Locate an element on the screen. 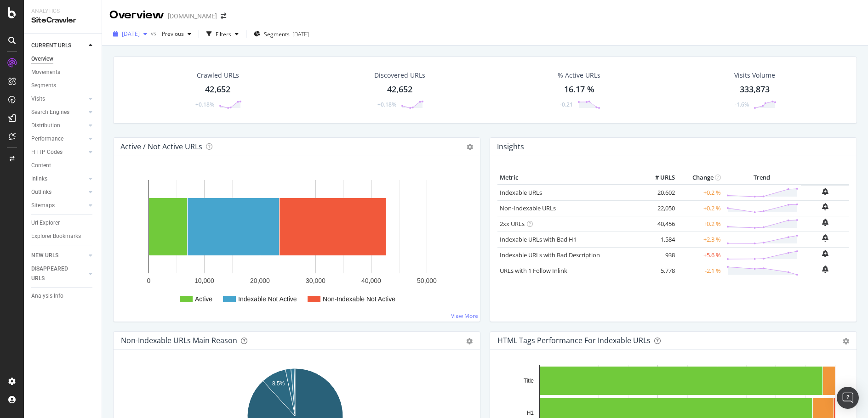 This screenshot has width=868, height=418. text: H1 is located at coordinates (531, 413).